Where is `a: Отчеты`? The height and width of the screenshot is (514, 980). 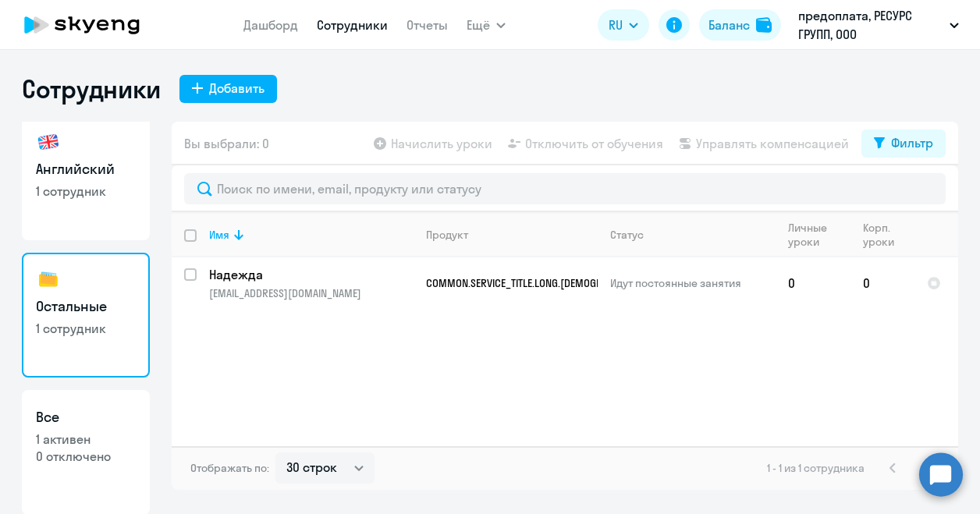 a: Отчеты is located at coordinates (426, 25).